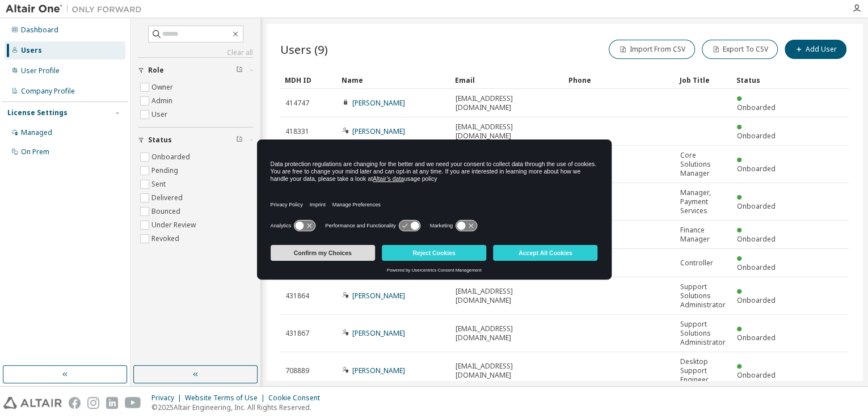 This screenshot has height=419, width=868. What do you see at coordinates (163, 101) in the screenshot?
I see `label: Admin` at bounding box center [163, 101].